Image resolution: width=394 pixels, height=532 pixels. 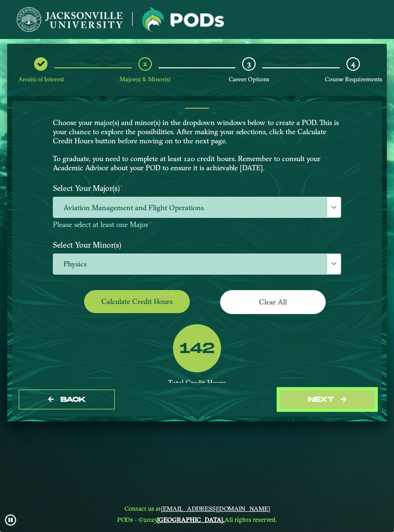 I want to click on button: Back, so click(x=67, y=400).